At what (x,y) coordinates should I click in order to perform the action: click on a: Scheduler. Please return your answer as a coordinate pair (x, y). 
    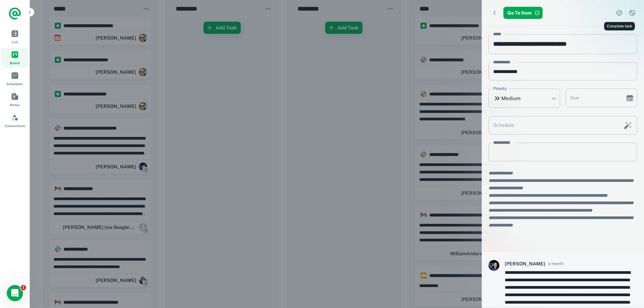
    Looking at the image, I should click on (15, 79).